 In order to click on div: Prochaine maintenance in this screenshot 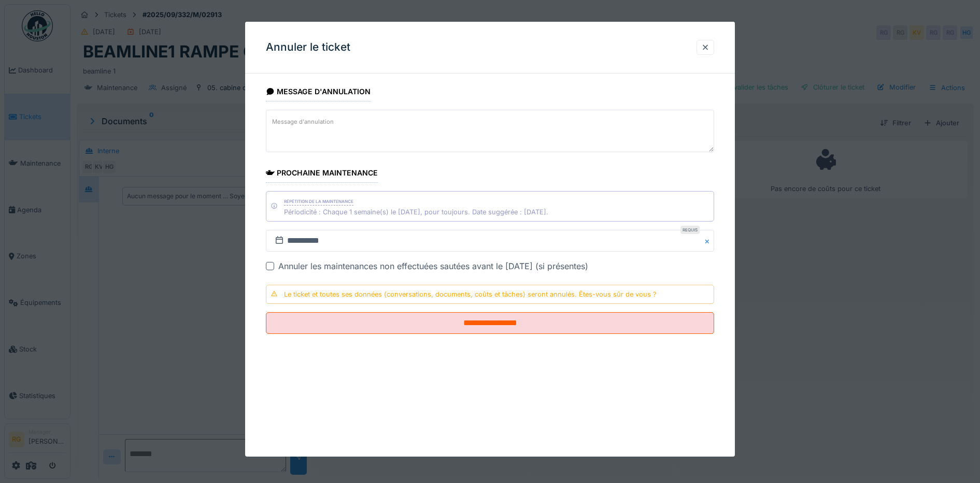, I will do `click(322, 174)`.